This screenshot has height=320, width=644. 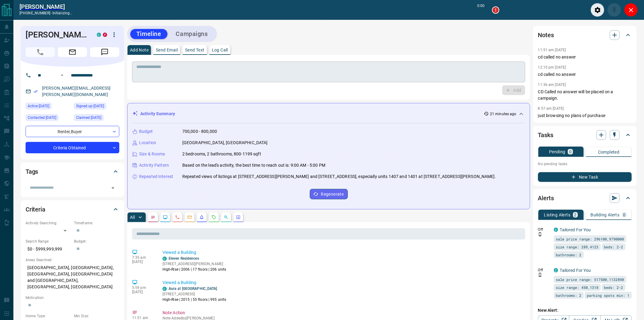 What do you see at coordinates (156, 176) in the screenshot?
I see `p: Repeated Interest` at bounding box center [156, 176].